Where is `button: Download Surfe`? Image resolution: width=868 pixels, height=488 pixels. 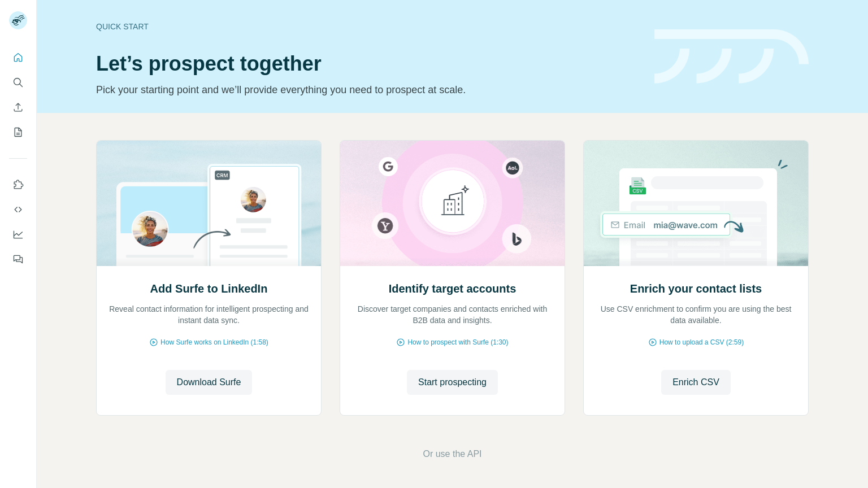
button: Download Surfe is located at coordinates (209, 383).